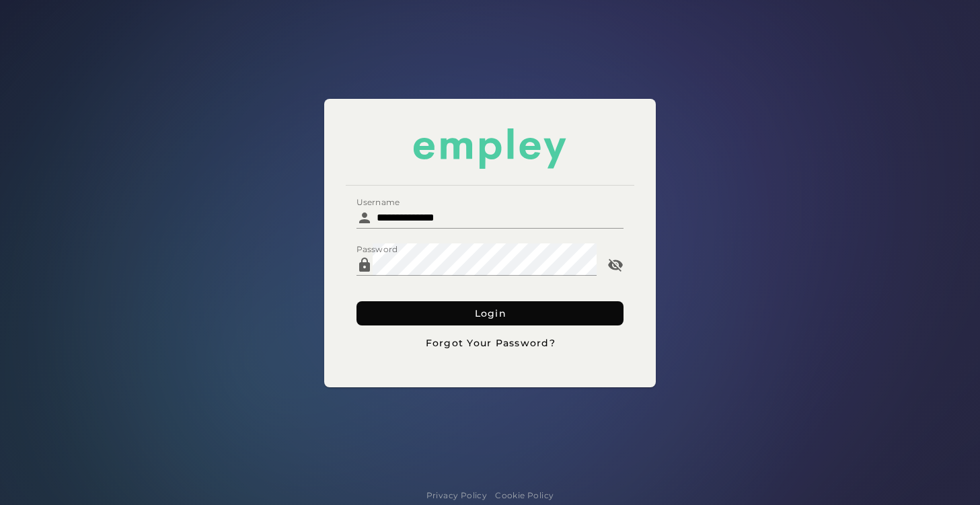  Describe the element at coordinates (490, 343) in the screenshot. I see `span: Forgot Your Password?` at that location.